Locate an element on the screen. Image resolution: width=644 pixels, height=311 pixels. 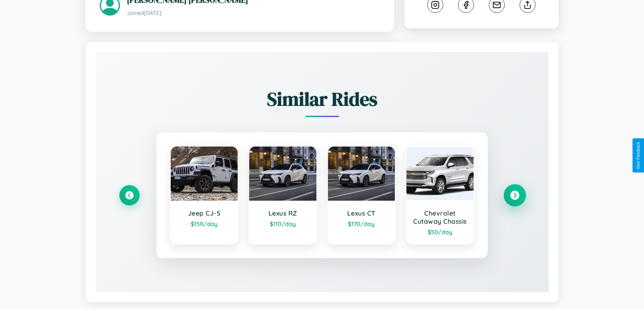
h3: Chevrolet Cutaway Chassis is located at coordinates (440, 217).